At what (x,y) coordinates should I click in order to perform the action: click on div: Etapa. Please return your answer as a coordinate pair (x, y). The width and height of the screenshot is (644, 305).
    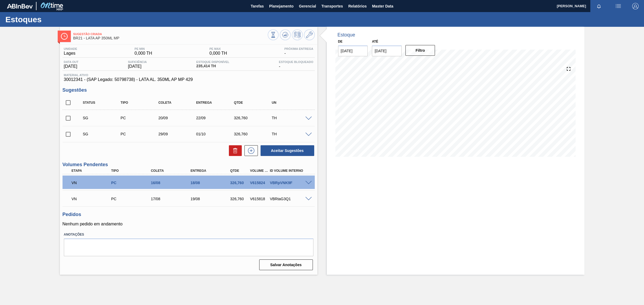
    Looking at the image, I should click on (93, 171).